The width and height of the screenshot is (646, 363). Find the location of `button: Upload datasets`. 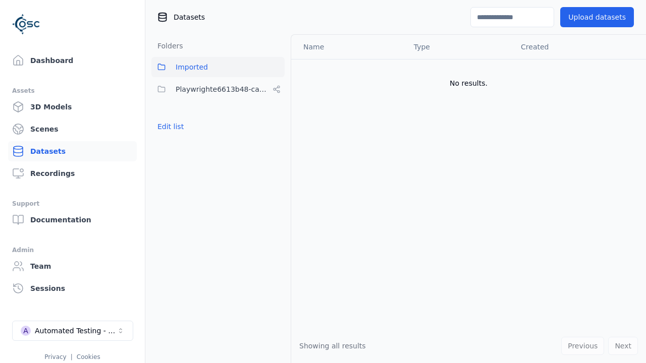

button: Upload datasets is located at coordinates (597, 17).